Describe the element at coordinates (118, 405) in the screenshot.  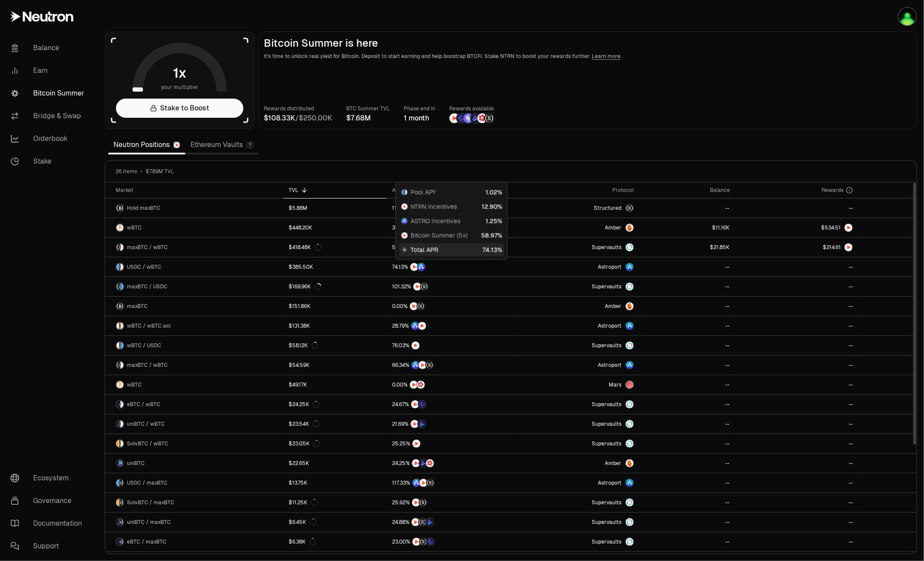
I see `img: eBTC Logo` at that location.